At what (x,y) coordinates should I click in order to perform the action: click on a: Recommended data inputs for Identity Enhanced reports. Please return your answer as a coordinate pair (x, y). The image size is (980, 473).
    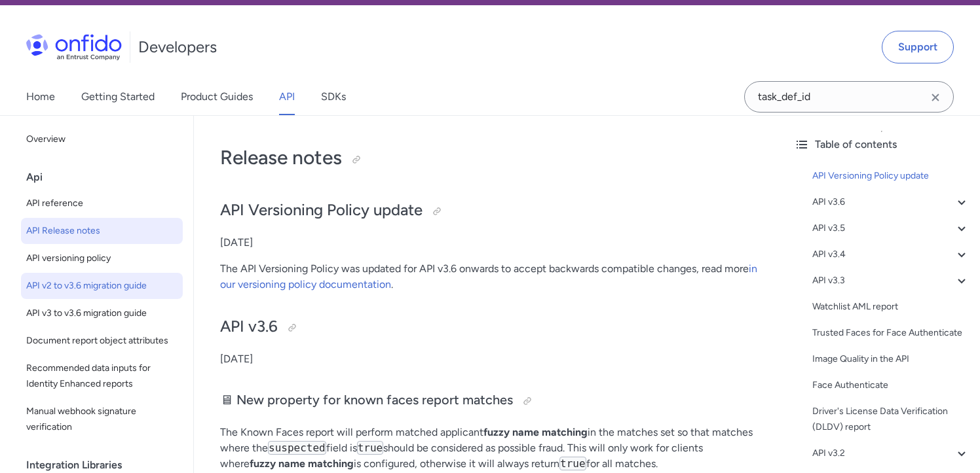
    Looking at the image, I should click on (101, 376).